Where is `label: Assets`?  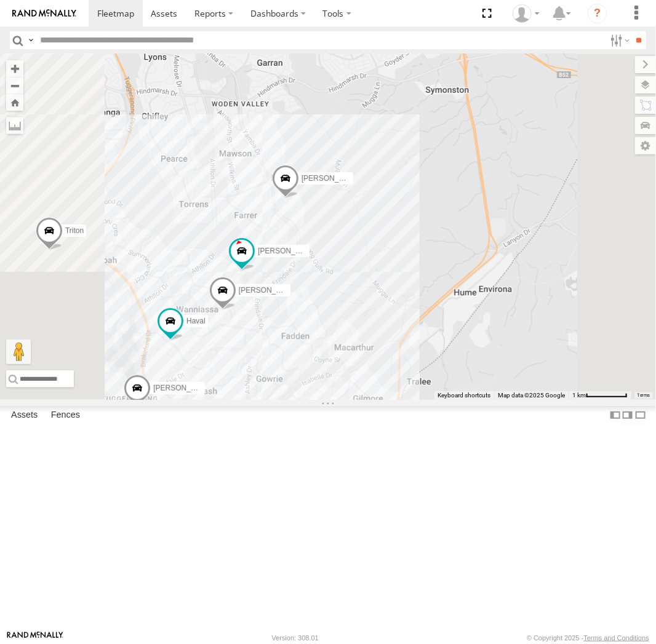 label: Assets is located at coordinates (24, 415).